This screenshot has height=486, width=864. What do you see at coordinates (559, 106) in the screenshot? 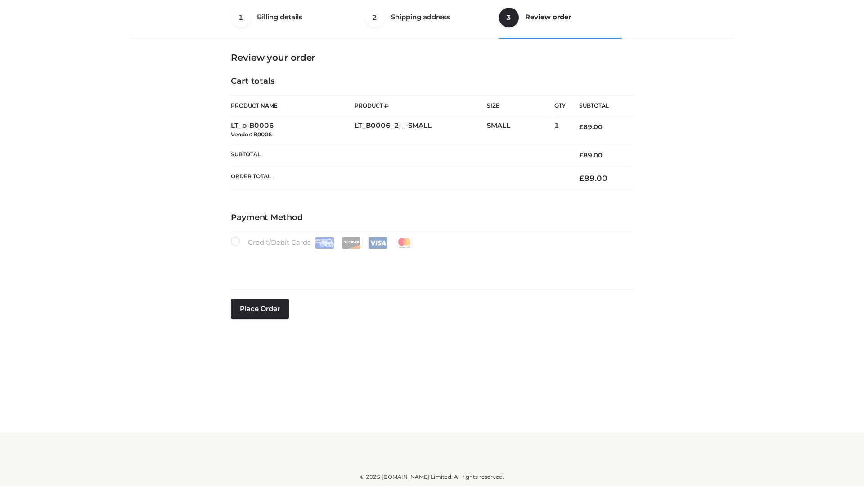
I see `th: Qty` at bounding box center [559, 106].